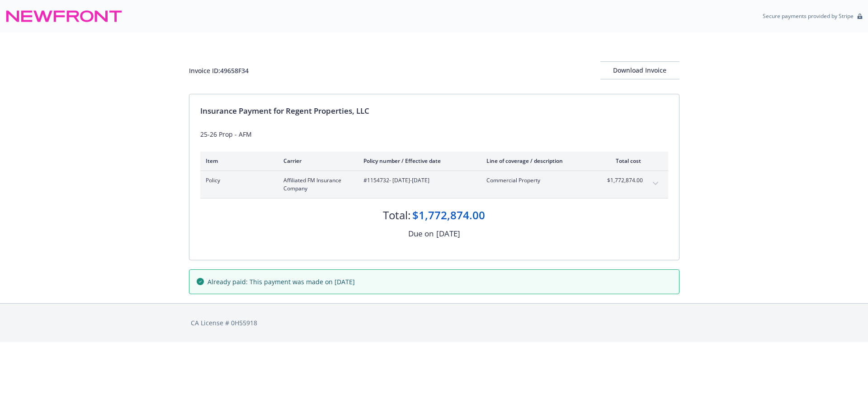 The image size is (868, 411). What do you see at coordinates (434, 134) in the screenshot?
I see `div: 25-26 Prop - AFM` at bounding box center [434, 134].